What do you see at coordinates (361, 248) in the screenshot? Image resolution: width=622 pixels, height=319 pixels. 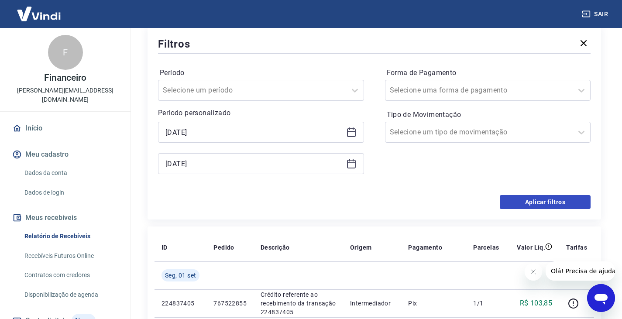 I see `p: Origem` at bounding box center [361, 248].